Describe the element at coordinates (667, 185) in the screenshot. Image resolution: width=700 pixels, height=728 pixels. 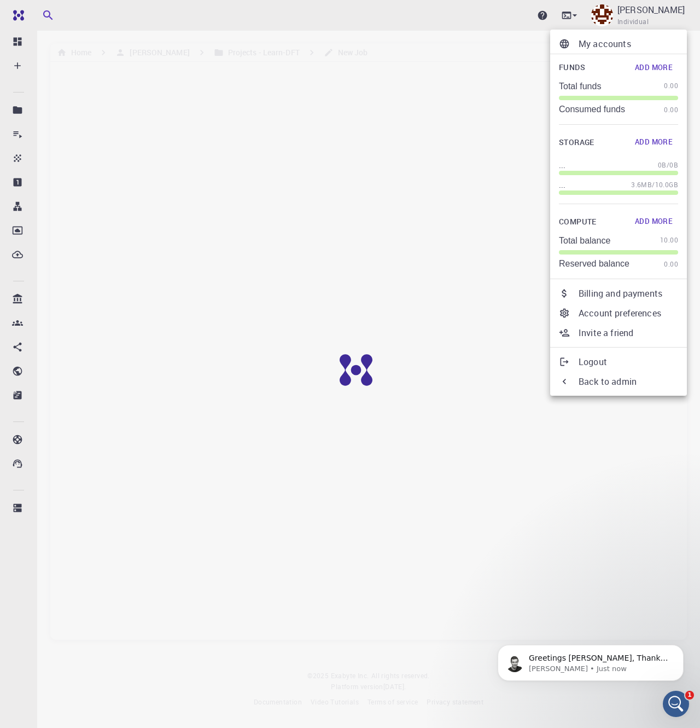
I see `span: 10.0GB` at that location.